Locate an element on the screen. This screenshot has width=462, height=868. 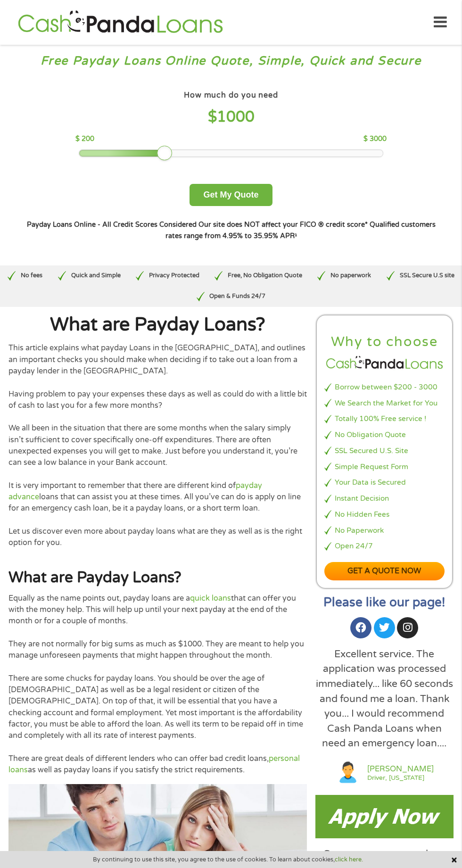
strong: Qualified customers rates range from 4.95% to 35.95% APR¹ is located at coordinates (300, 230).